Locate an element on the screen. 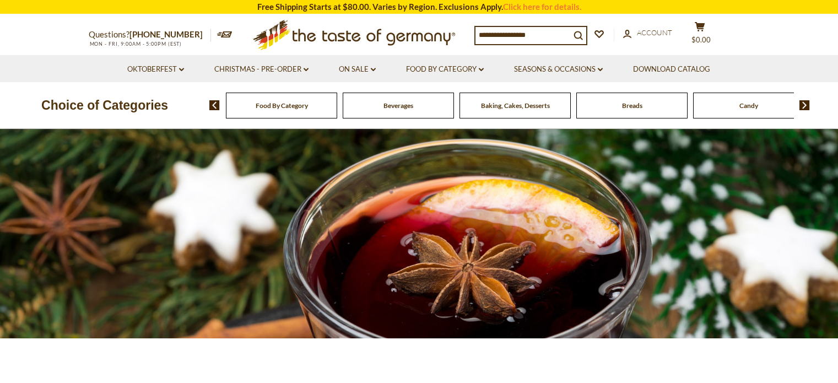  span: Candy is located at coordinates (748, 105).